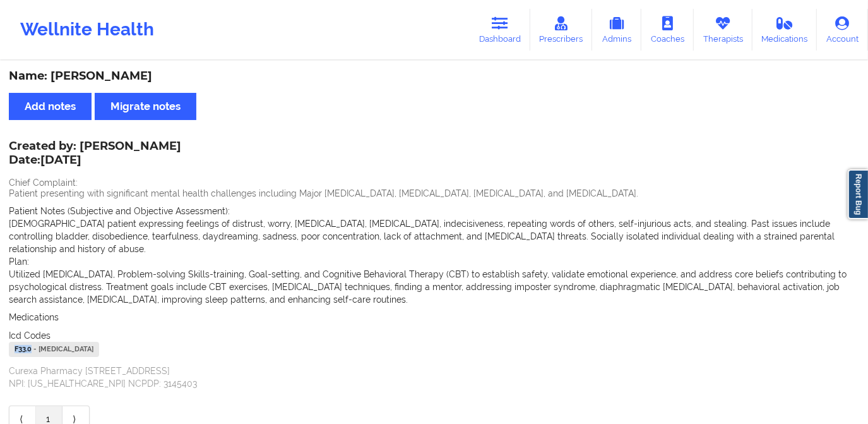 The width and height of the screenshot is (868, 424). I want to click on a: Therapists, so click(723, 29).